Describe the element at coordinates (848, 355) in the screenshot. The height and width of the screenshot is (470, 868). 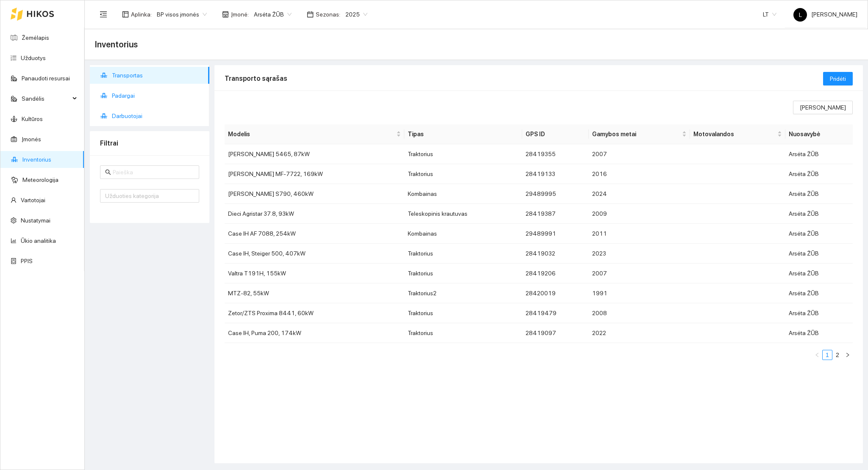
I see `span: right` at that location.